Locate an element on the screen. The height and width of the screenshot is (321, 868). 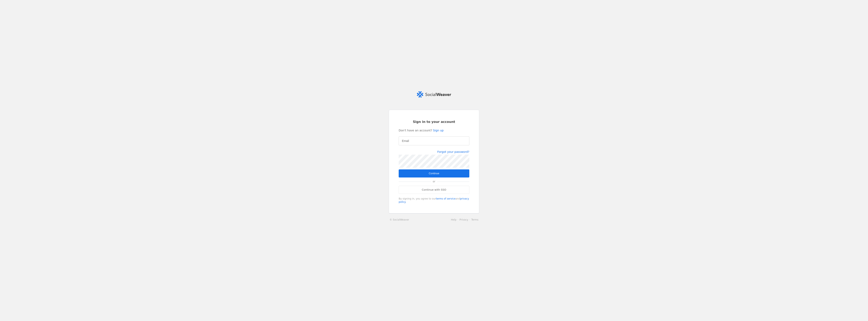
button: Continue is located at coordinates (434, 173).